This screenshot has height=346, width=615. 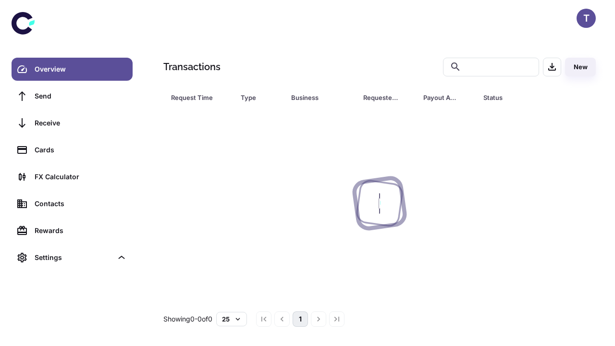 What do you see at coordinates (81, 177) in the screenshot?
I see `div: FX Calculator` at bounding box center [81, 177].